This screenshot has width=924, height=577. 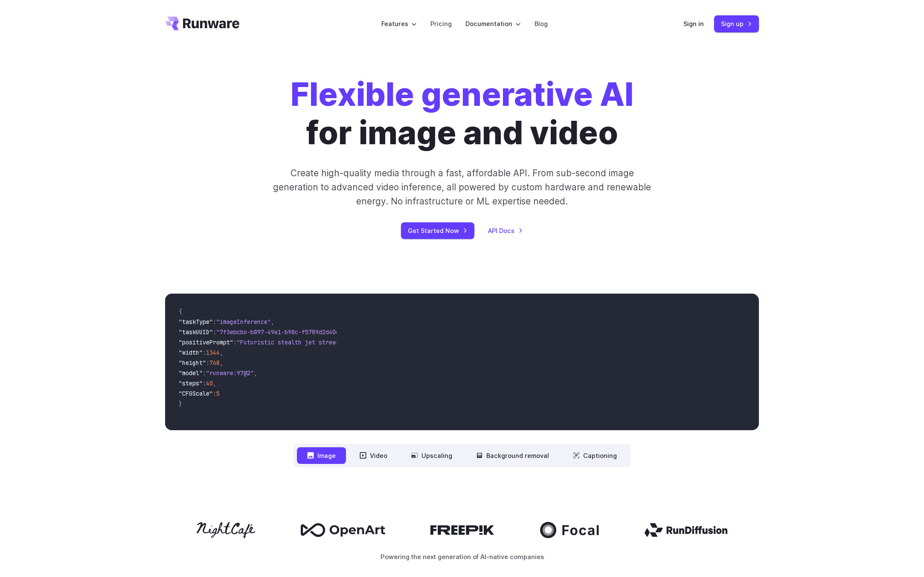 I want to click on label: Documentation, so click(x=493, y=24).